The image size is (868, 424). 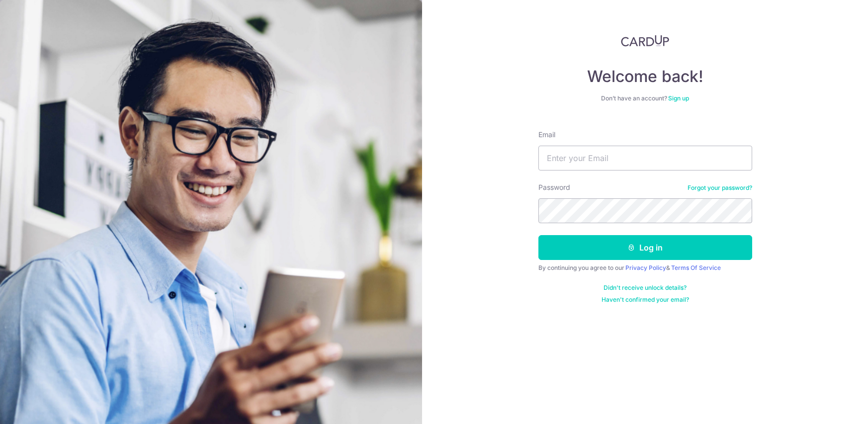 I want to click on a: Sign up, so click(x=679, y=98).